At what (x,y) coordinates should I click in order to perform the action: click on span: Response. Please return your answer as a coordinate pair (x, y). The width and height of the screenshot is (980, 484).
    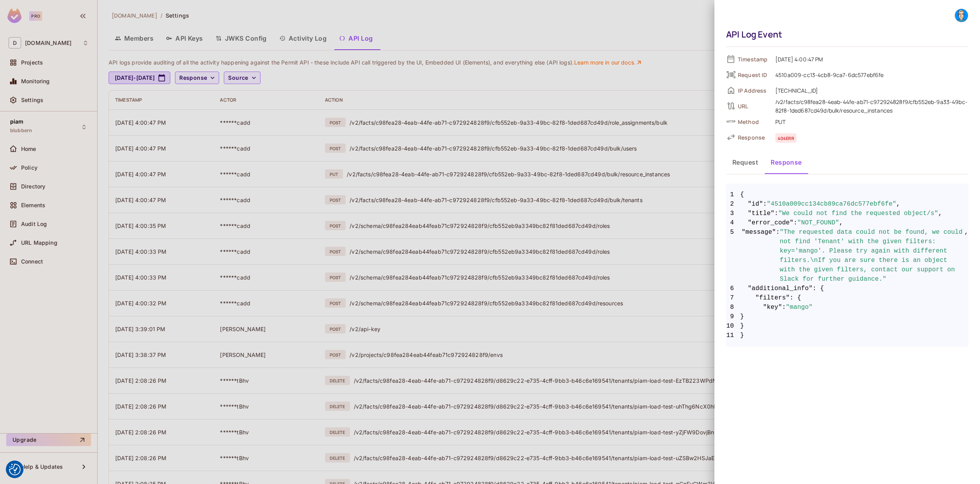
    Looking at the image, I should click on (754, 137).